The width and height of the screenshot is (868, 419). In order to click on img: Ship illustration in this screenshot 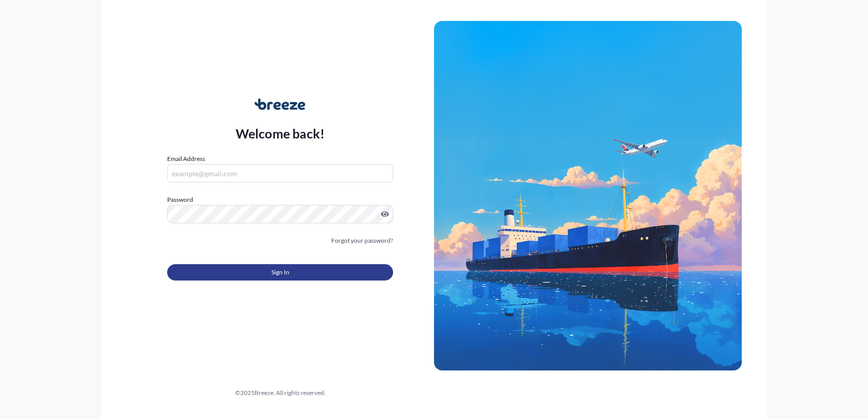, I will do `click(588, 196)`.